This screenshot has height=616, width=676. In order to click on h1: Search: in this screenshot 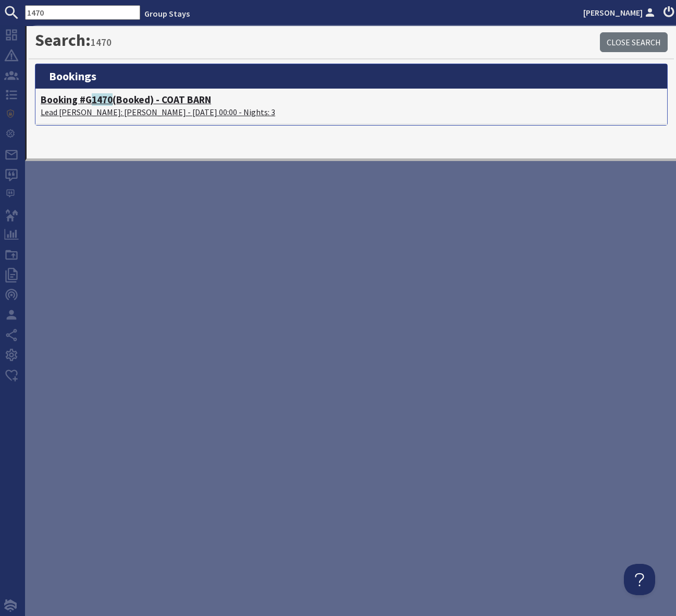, I will do `click(317, 40)`.